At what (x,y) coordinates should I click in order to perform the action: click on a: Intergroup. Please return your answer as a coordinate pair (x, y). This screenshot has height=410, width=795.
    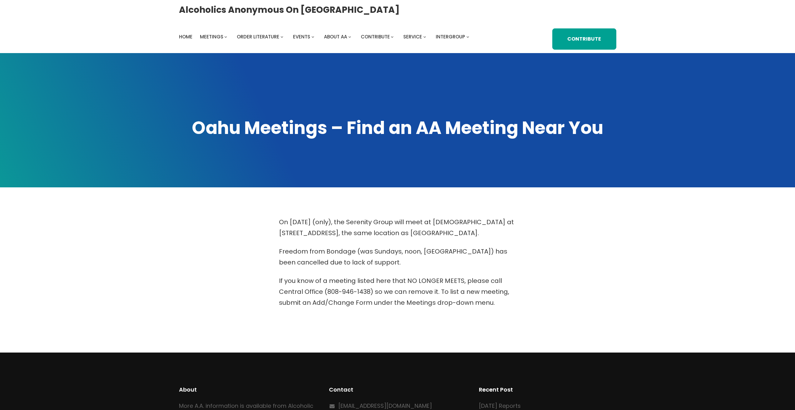
    Looking at the image, I should click on (450, 37).